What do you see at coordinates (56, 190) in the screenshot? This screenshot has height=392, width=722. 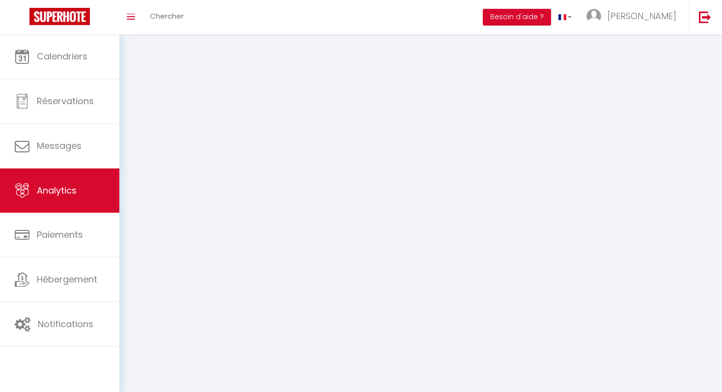 I see `span: Analytics` at bounding box center [56, 190].